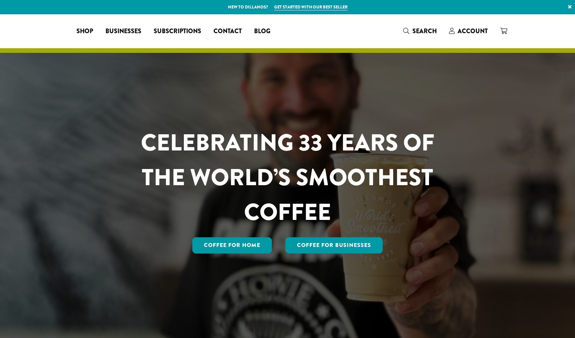  I want to click on span: Contact, so click(228, 31).